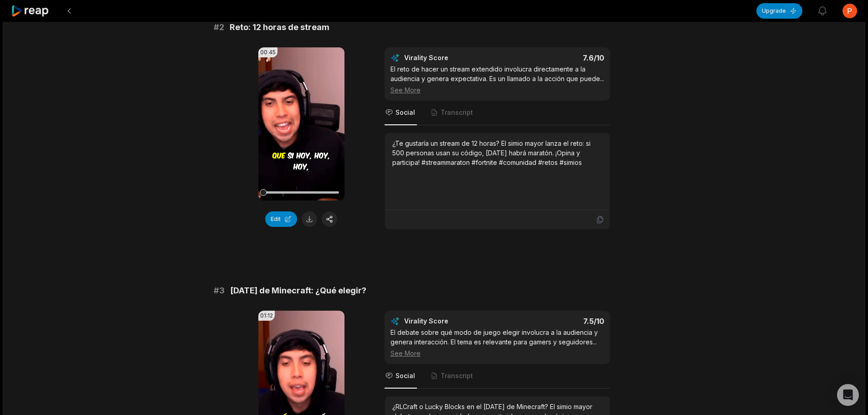  I want to click on video: Your browser does not support mp4 format., so click(301, 124).